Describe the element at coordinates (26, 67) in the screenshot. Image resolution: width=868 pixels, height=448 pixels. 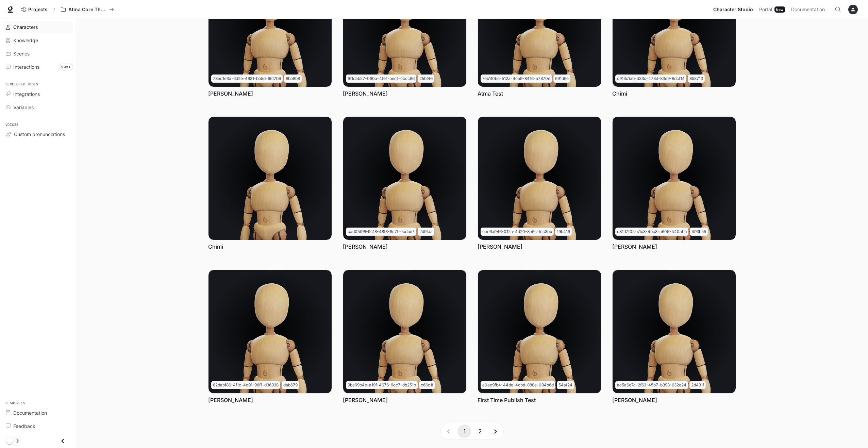
I see `span: Interactions` at that location.